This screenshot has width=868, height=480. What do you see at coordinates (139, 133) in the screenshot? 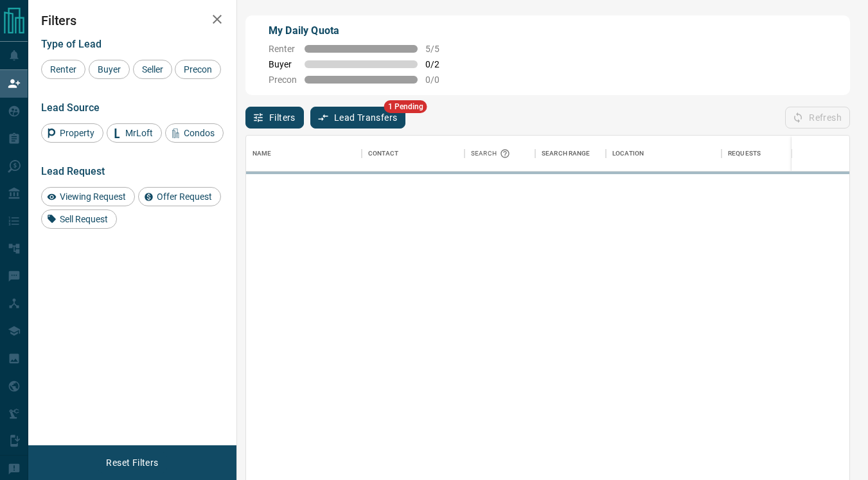
I see `span: MrLoft` at bounding box center [139, 133].